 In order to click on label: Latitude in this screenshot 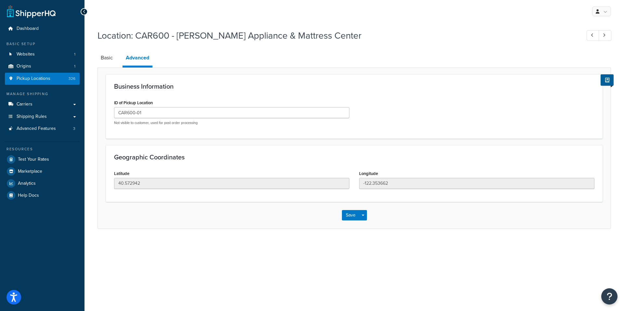, I will do `click(122, 174)`.